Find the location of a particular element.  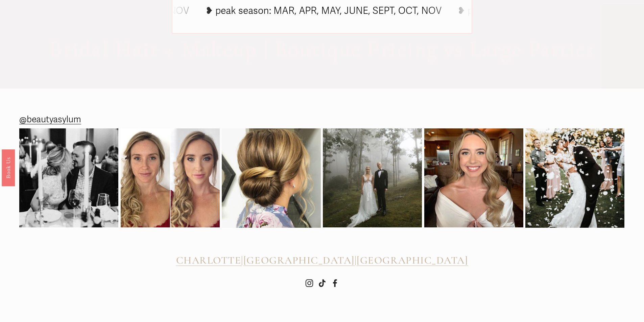

a: CHARLOTTE is located at coordinates (208, 260).